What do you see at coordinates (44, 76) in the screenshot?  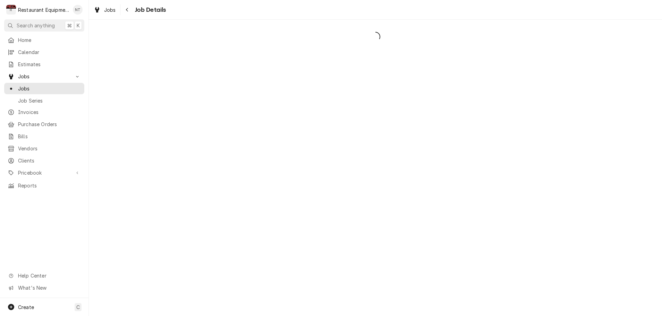 I see `a: Go to Jobs` at bounding box center [44, 76].